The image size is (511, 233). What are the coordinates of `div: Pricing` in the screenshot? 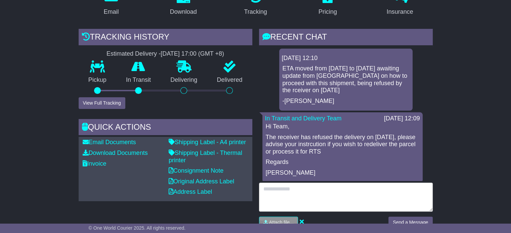 It's located at (327, 12).